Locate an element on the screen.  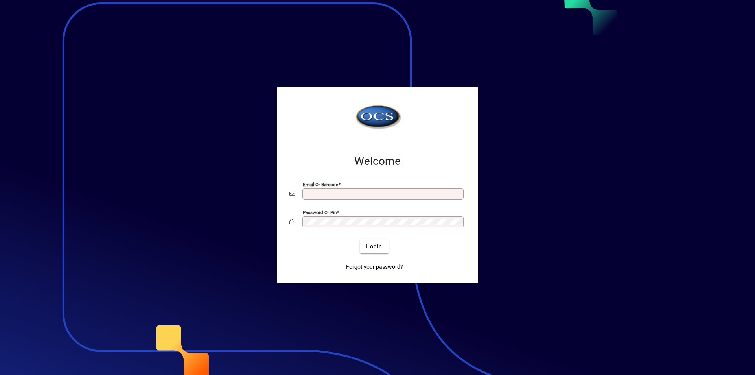
h2: Welcome is located at coordinates (377, 161).